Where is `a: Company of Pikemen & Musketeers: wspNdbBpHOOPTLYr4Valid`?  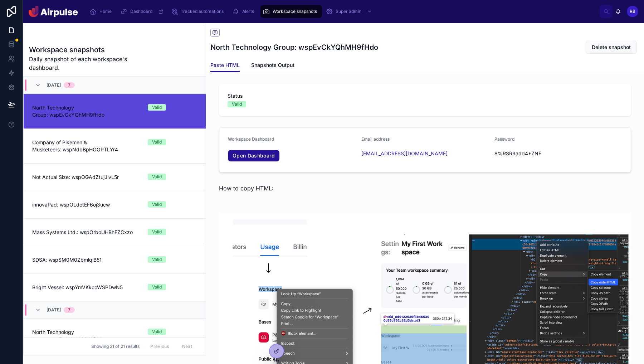
a: Company of Pikemen & Musketeers: wspNdbBpHOOPTLYr4Valid is located at coordinates (114, 146).